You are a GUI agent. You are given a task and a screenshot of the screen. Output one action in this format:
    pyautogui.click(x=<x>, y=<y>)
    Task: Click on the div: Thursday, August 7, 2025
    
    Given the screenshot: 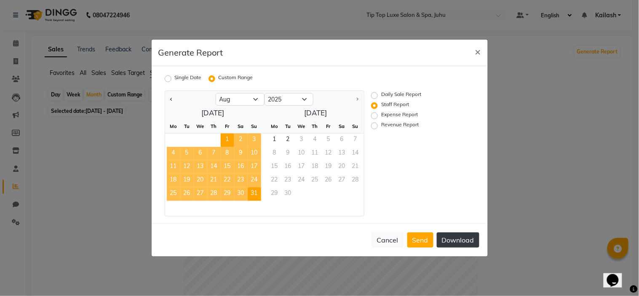 What is the action you would take?
    pyautogui.click(x=214, y=154)
    